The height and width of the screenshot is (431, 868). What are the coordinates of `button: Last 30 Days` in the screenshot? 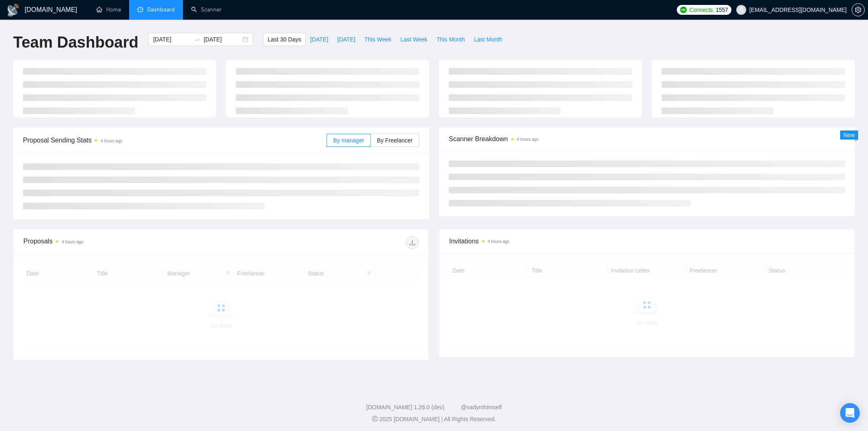 It's located at (284, 39).